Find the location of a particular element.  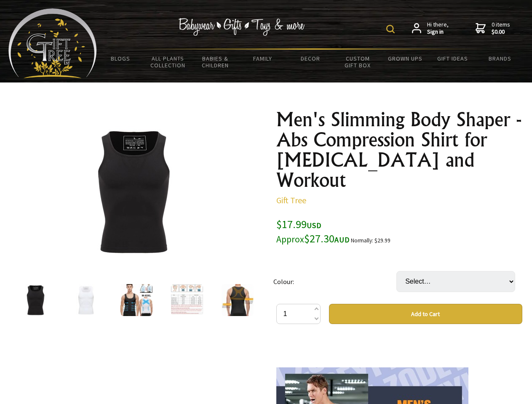

a: Grown Ups is located at coordinates (405, 59).